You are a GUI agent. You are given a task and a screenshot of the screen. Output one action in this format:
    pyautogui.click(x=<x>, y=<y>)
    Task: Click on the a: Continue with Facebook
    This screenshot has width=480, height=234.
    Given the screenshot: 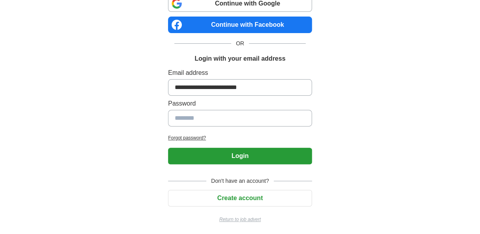 What is the action you would take?
    pyautogui.click(x=240, y=25)
    